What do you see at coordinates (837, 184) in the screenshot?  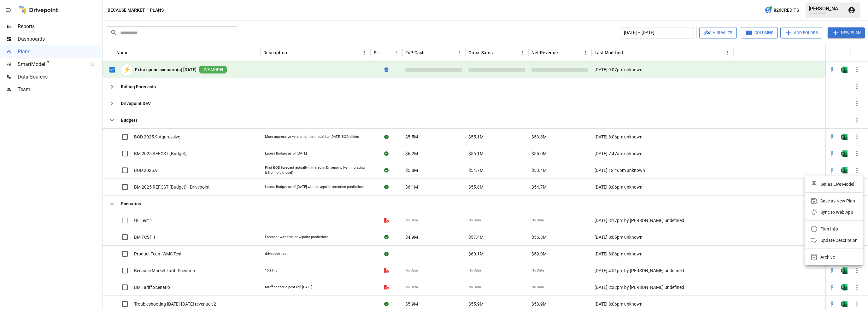 I see `div: Set as Live Model` at bounding box center [837, 184].